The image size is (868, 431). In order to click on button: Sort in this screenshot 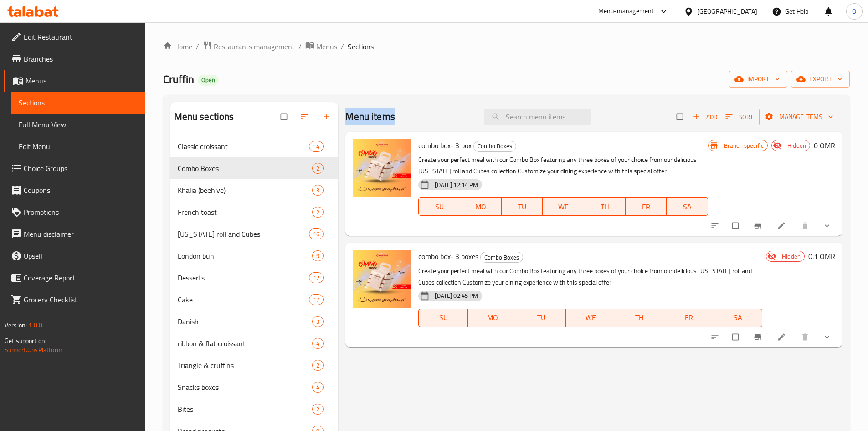, I will do `click(738, 116)`.